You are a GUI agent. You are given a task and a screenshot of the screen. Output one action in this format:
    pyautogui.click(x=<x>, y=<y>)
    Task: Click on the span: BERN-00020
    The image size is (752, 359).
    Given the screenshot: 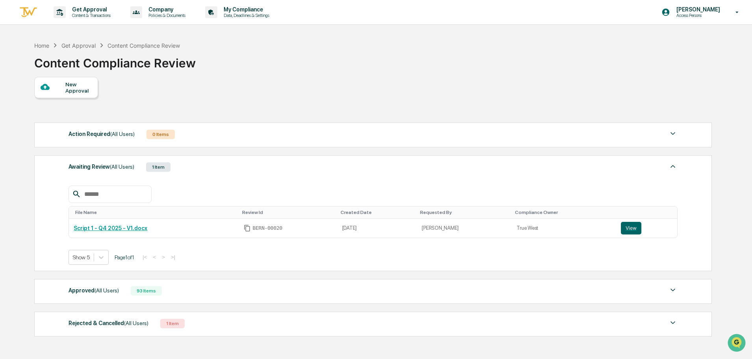 What is the action you would take?
    pyautogui.click(x=267, y=228)
    